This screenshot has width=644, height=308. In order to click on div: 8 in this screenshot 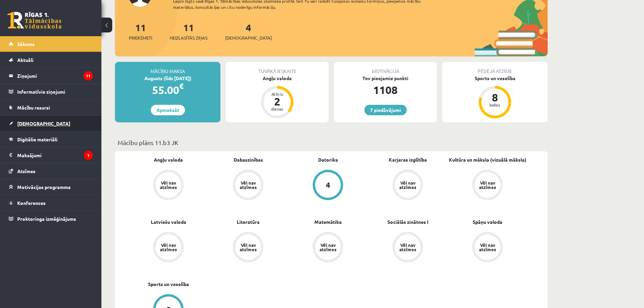, I will do `click(495, 97)`.